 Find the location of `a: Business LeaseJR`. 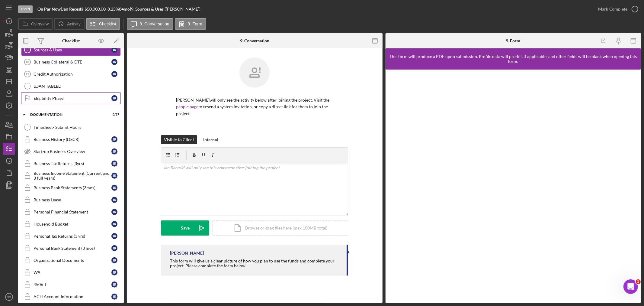

a: Business LeaseJR is located at coordinates (71, 200).